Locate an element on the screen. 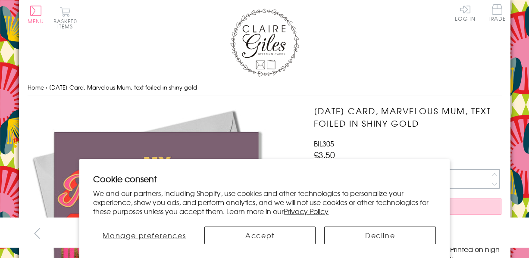 This screenshot has width=529, height=258. span: Trade is located at coordinates (497, 12).